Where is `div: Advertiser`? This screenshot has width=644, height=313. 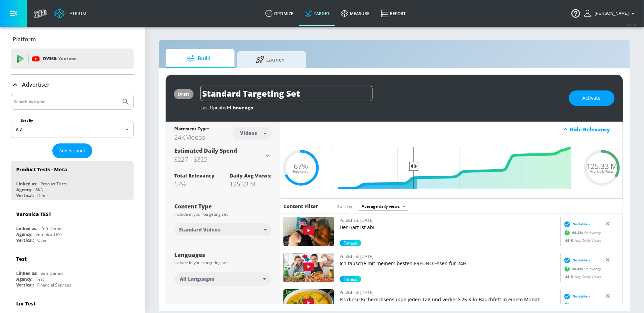
div: Advertiser is located at coordinates (72, 85).